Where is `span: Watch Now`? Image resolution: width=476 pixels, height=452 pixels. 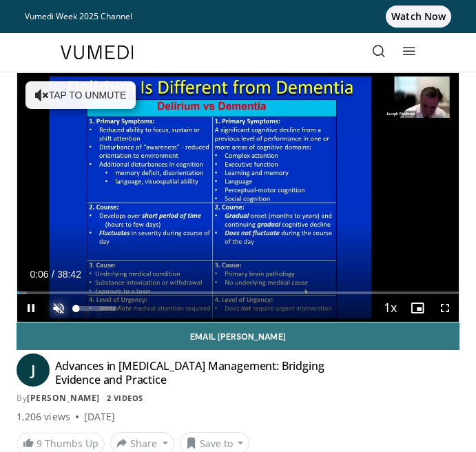 span: Watch Now is located at coordinates (418, 17).